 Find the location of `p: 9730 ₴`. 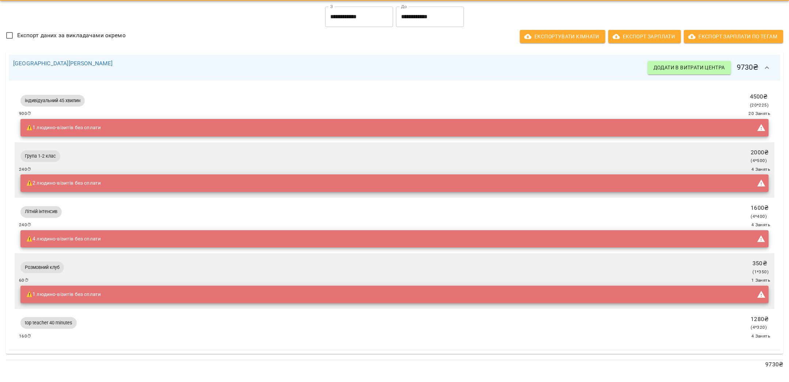

p: 9730 ₴ is located at coordinates (394, 365).